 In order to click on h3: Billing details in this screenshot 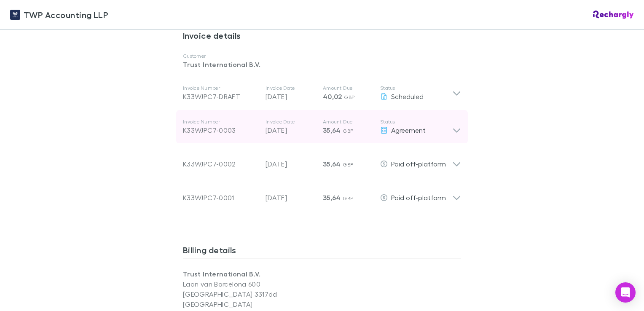, I will do `click(322, 252)`.